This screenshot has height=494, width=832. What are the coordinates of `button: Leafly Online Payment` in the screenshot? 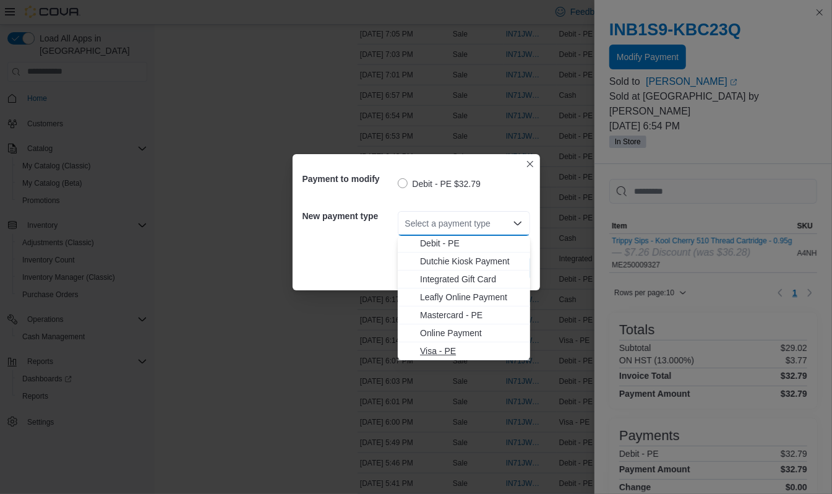 It's located at (464, 297).